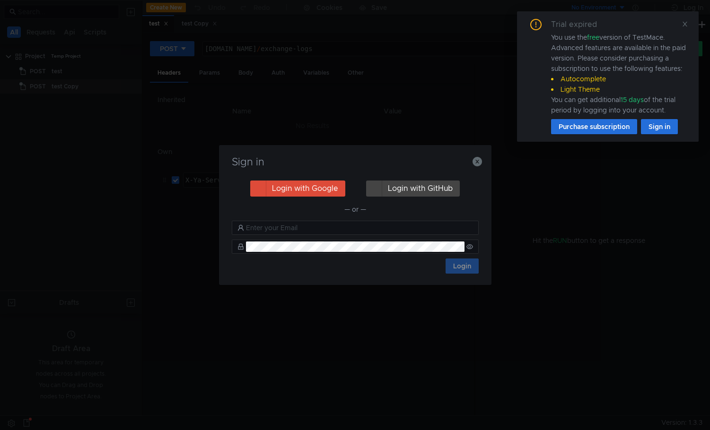 The height and width of the screenshot is (430, 710). What do you see at coordinates (593, 37) in the screenshot?
I see `span: free` at bounding box center [593, 37].